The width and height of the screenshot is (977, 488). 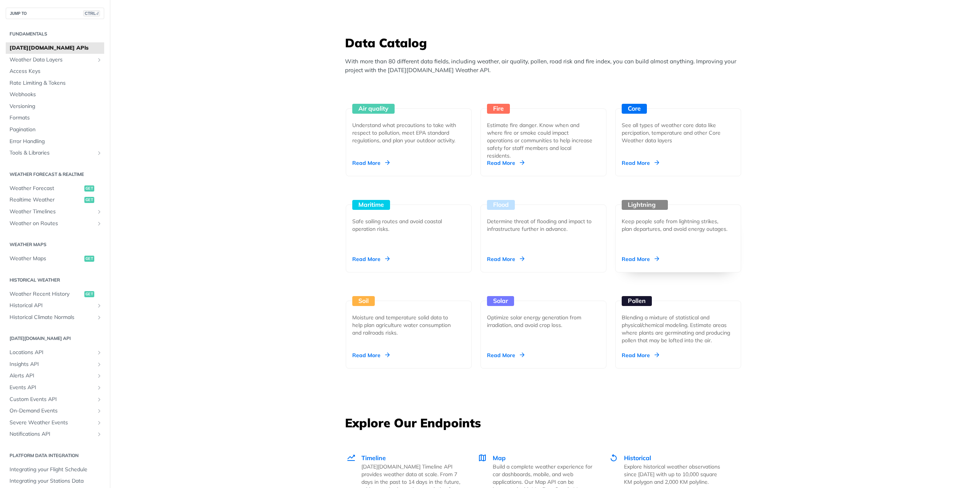 I want to click on h3: Explore Our Endpoints, so click(x=543, y=423).